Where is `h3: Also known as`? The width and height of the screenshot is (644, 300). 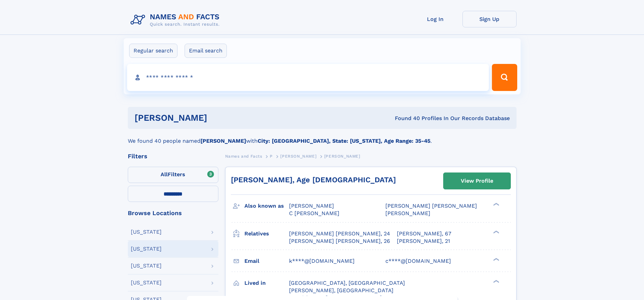 h3: Also known as is located at coordinates (267, 206).